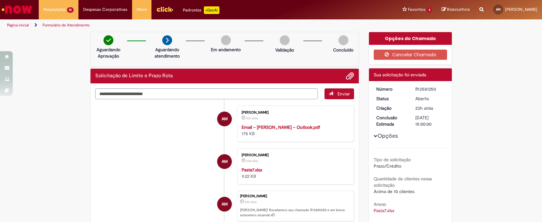  What do you see at coordinates (108, 53) in the screenshot?
I see `p: Aguardando Aprovação` at bounding box center [108, 53].